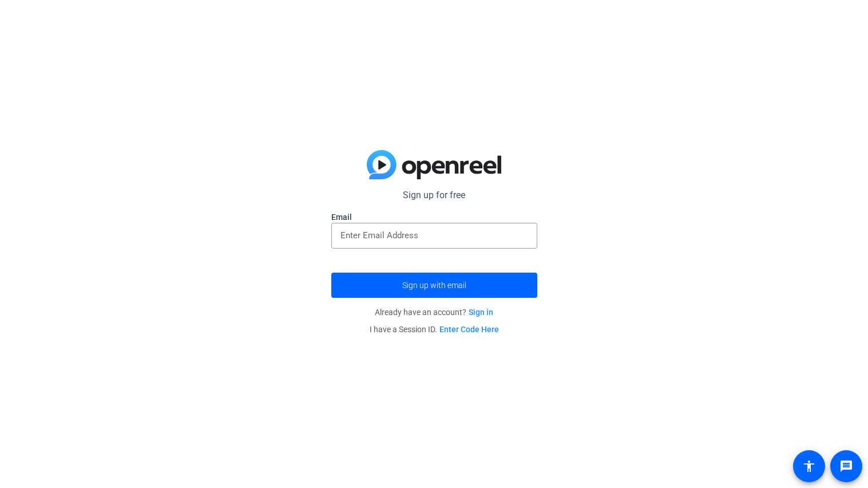 Image resolution: width=868 pixels, height=488 pixels. Describe the element at coordinates (469, 329) in the screenshot. I see `a: Enter Code Here` at that location.